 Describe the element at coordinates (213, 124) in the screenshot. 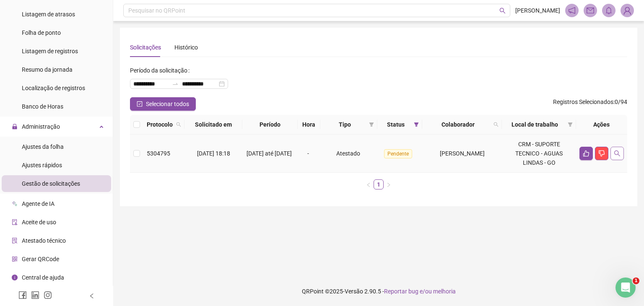

I see `th: Solicitado em` at that location.